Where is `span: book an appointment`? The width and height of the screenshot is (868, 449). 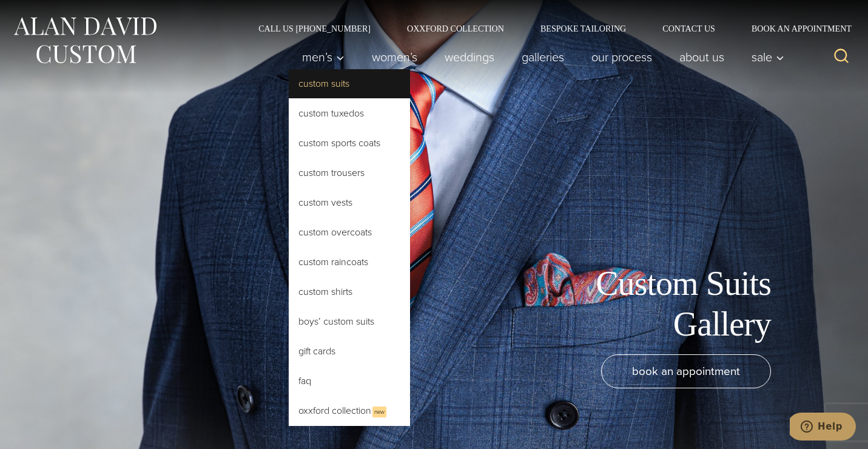
span: book an appointment is located at coordinates (686, 371).